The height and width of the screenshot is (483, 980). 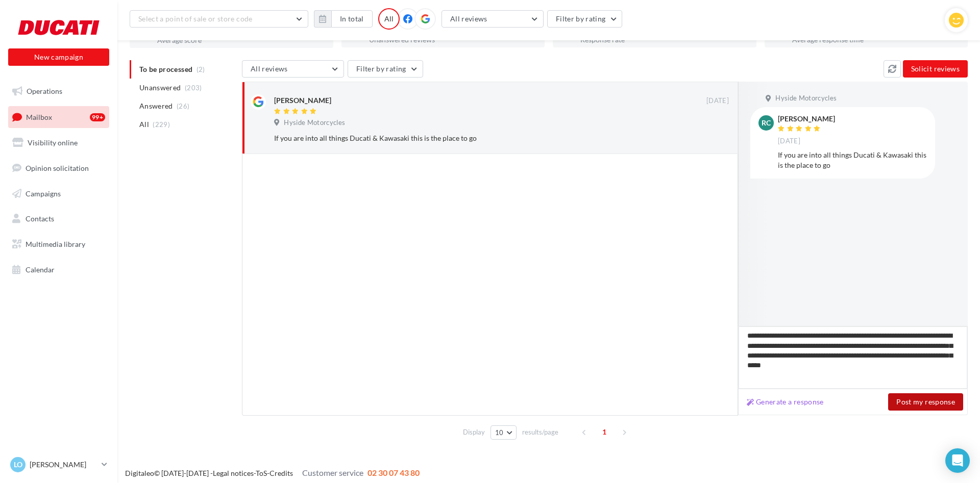 What do you see at coordinates (473, 432) in the screenshot?
I see `span: Display` at bounding box center [473, 432].